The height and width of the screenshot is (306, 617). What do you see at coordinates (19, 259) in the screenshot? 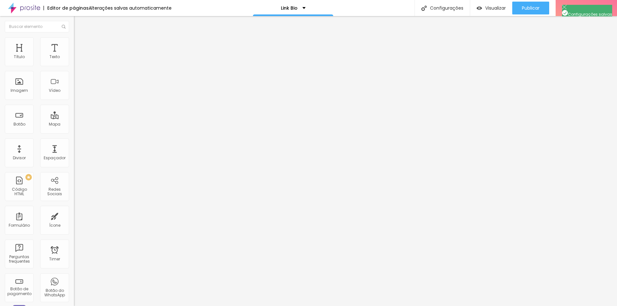
I see `div: Perguntas frequentes` at bounding box center [19, 259].